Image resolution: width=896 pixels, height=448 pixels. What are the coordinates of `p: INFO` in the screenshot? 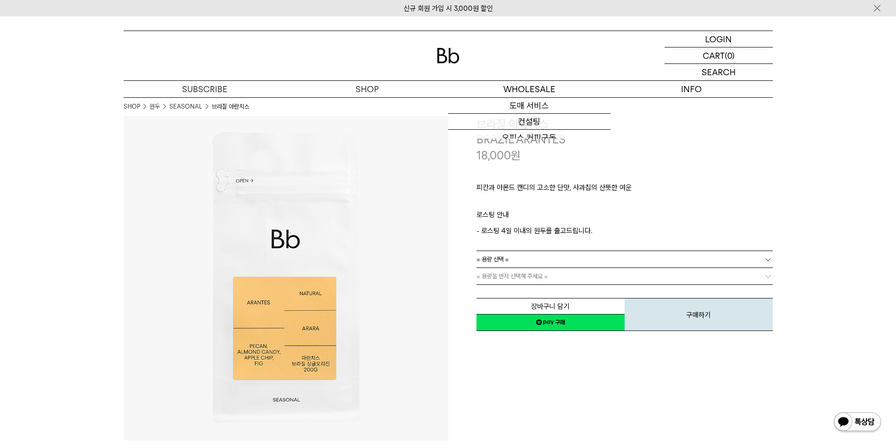 It's located at (691, 89).